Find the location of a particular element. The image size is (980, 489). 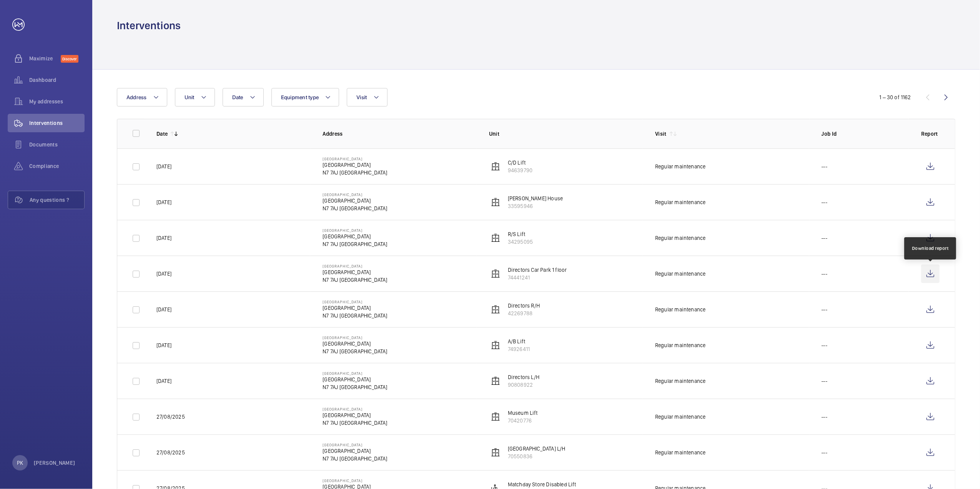

p: Matchday Store Disabled Lift is located at coordinates (542, 485).